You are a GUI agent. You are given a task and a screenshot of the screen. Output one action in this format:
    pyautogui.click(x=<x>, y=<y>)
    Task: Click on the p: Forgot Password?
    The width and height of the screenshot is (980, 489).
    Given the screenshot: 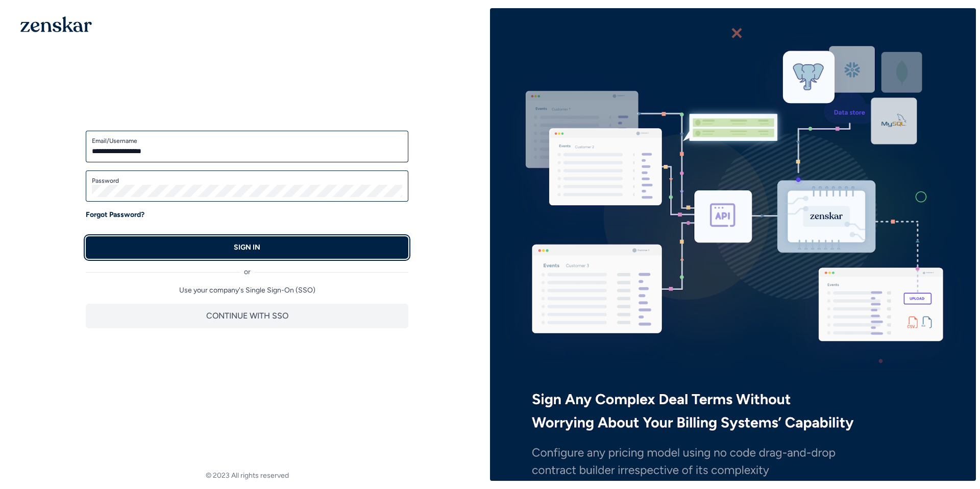 What is the action you would take?
    pyautogui.click(x=115, y=215)
    